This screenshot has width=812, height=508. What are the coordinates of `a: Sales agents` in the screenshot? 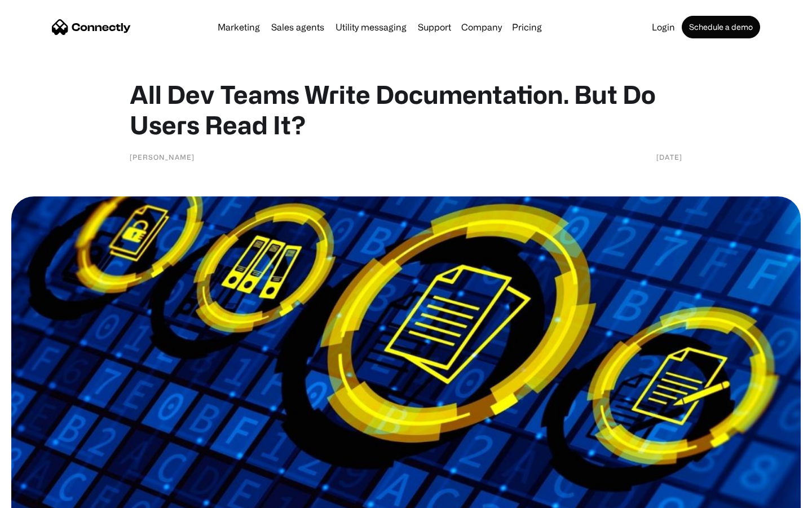 It's located at (298, 27).